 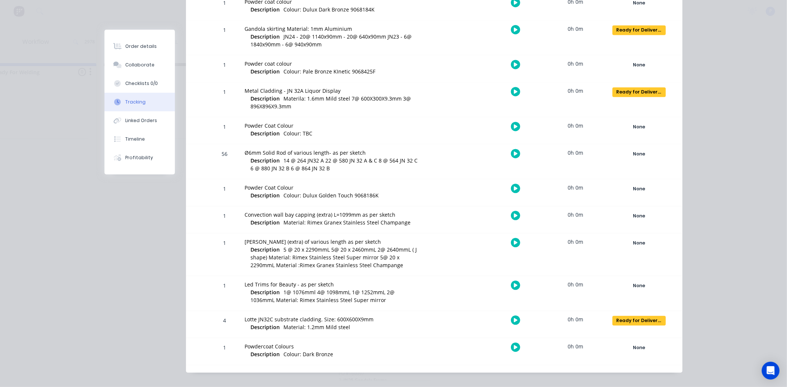 What do you see at coordinates (140, 65) in the screenshot?
I see `div: Collaborate` at bounding box center [140, 65].